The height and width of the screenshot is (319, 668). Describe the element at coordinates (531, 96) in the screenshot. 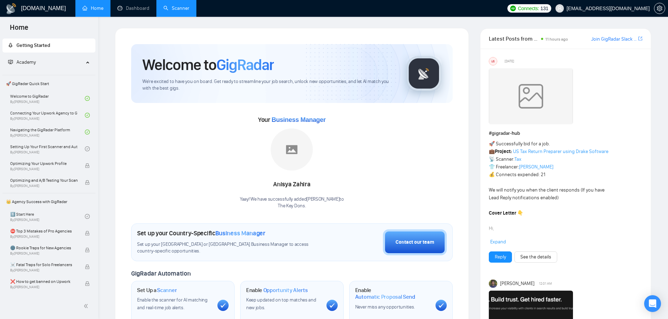

I see `img: weqQh+iSagEgQAAAABJRU5ErkJggg==` at that location.